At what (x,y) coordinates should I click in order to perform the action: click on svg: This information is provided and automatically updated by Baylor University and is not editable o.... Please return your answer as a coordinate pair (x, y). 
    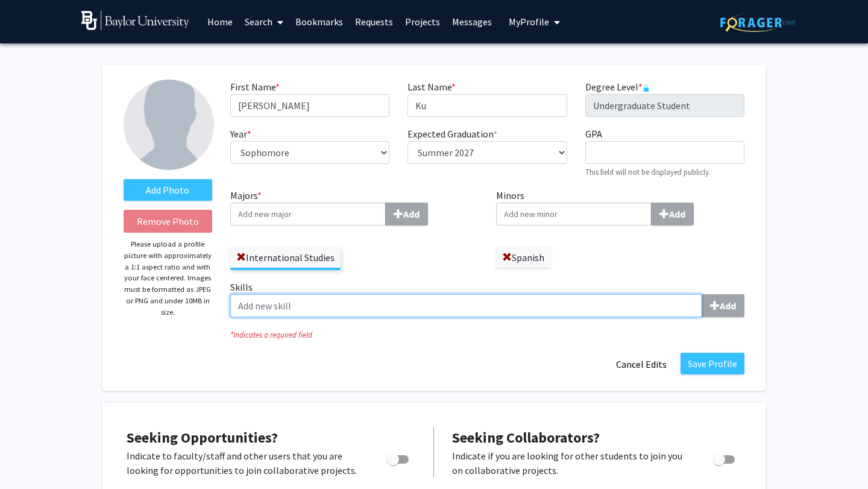
    Looking at the image, I should click on (646, 88).